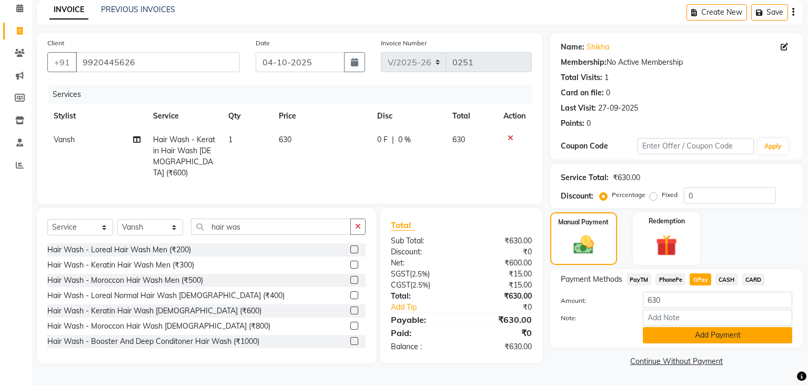 Image resolution: width=808 pixels, height=385 pixels. I want to click on div: Sub Total:, so click(422, 241).